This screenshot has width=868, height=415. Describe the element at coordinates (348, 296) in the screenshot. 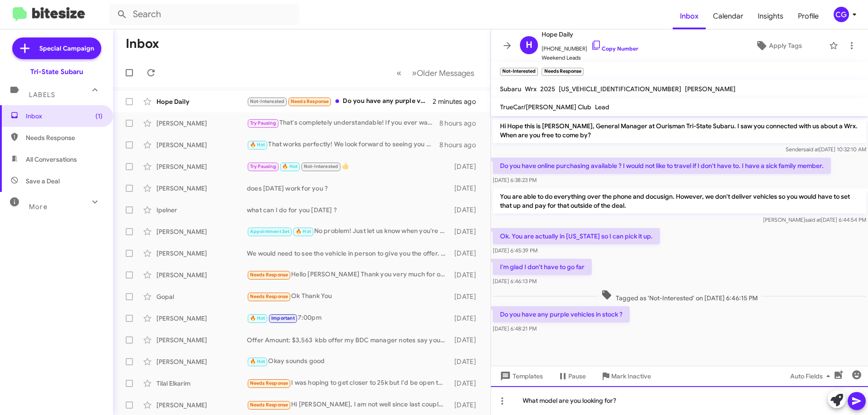

I see `div: Ok Thank You` at that location.